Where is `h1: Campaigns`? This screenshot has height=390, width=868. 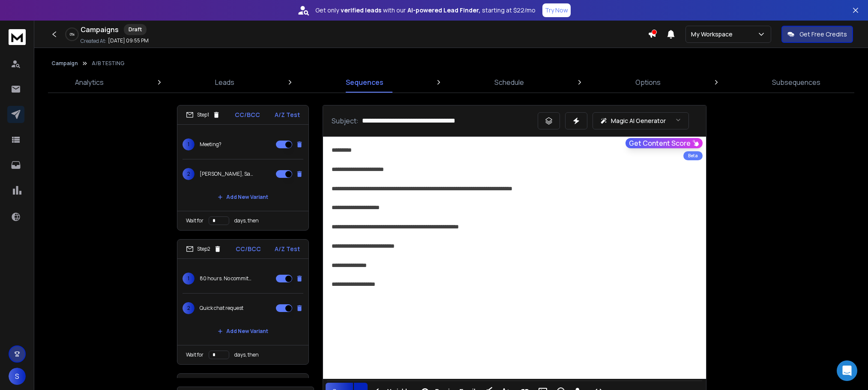
h1: Campaigns is located at coordinates (100, 30).